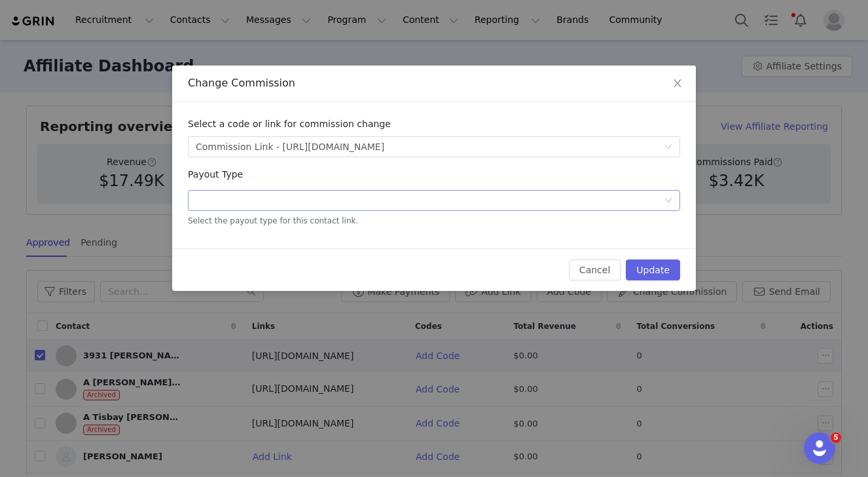  What do you see at coordinates (595, 270) in the screenshot?
I see `button: Cancel` at bounding box center [595, 270].